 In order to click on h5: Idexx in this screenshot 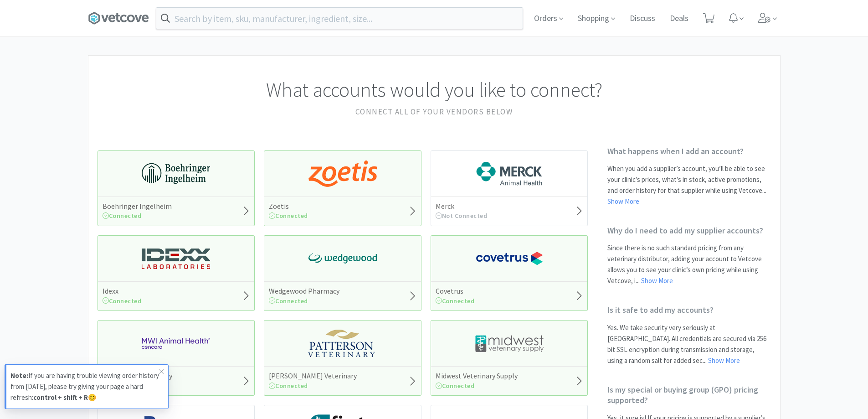, I will do `click(122, 291)`.